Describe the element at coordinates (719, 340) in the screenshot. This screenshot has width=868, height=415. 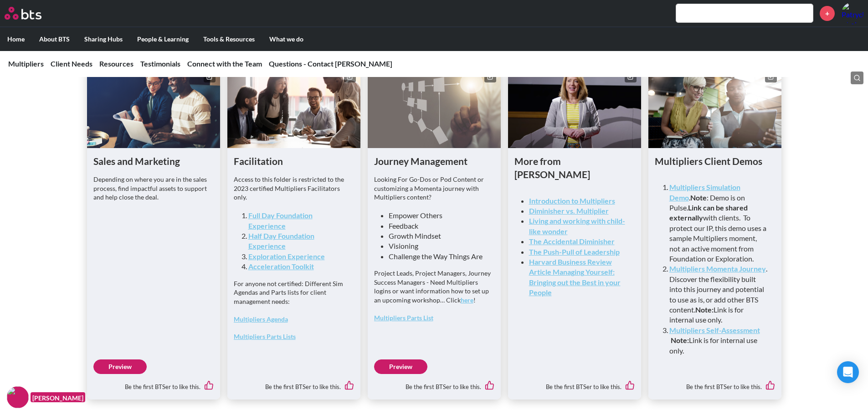
I see `li: Link is for internal use only.` at that location.